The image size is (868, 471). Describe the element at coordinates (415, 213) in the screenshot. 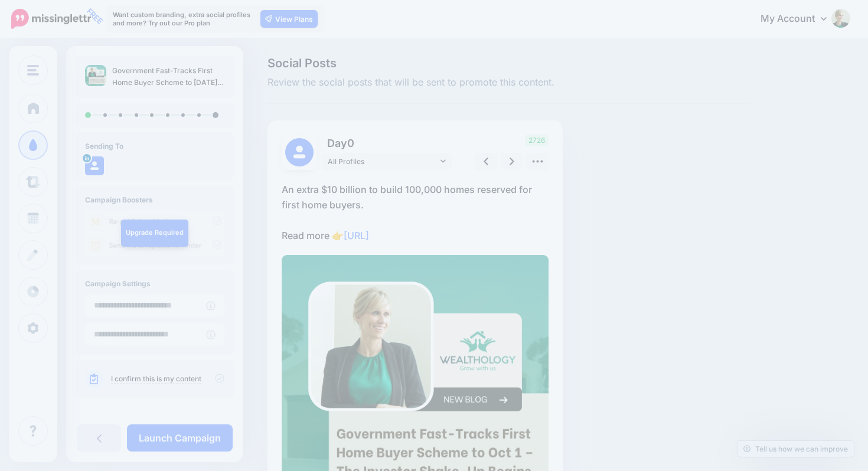

I see `p: An extra $10 billion to build 100,000 homes reserved for first home buyers. Read more 👉` at that location.